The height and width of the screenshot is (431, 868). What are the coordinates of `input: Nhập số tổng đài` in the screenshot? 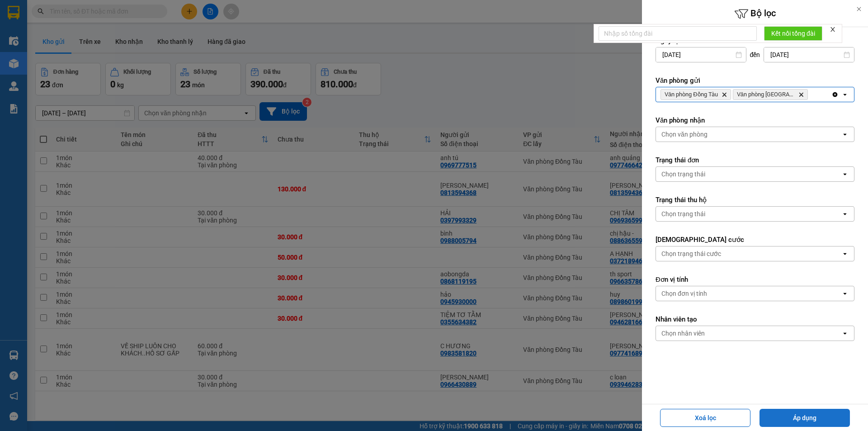 It's located at (678, 33).